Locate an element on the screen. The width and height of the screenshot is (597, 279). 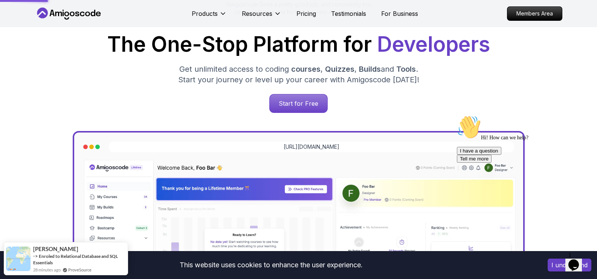
a: Testimonials is located at coordinates (349, 14).